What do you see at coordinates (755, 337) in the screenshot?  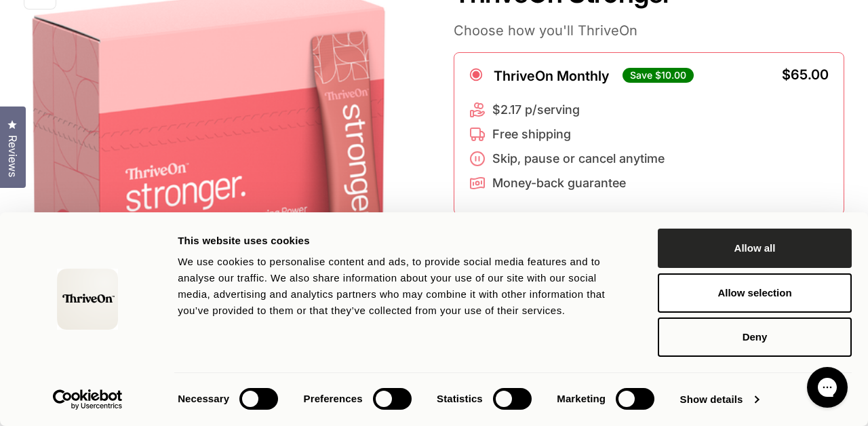 I see `button: Deny` at bounding box center [755, 337].